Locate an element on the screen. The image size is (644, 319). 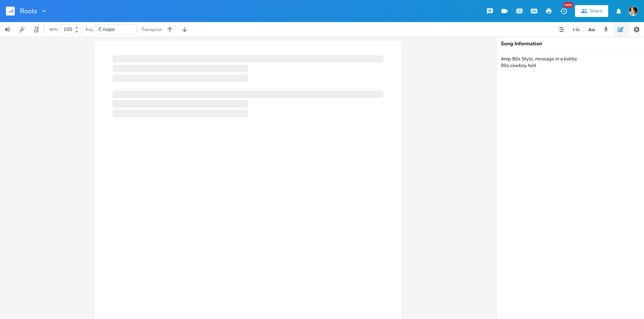
span: Roots is located at coordinates (28, 11).